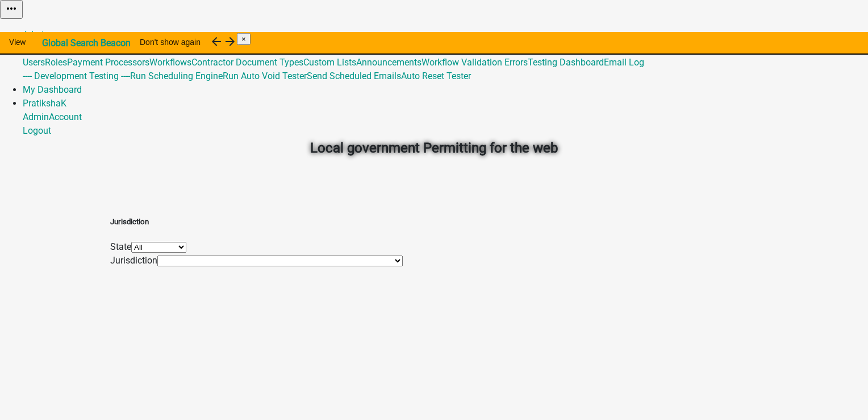 The image size is (868, 420). Describe the element at coordinates (86, 43) in the screenshot. I see `strong: Global Search Beacon` at that location.